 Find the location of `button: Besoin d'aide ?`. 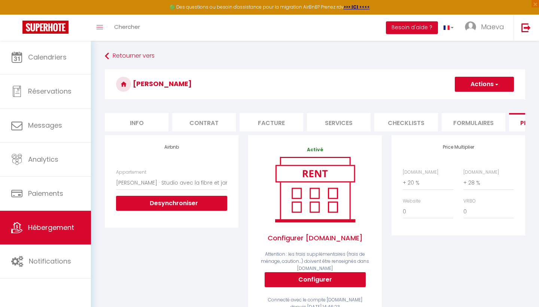

button: Besoin d'aide ? is located at coordinates (412, 28).